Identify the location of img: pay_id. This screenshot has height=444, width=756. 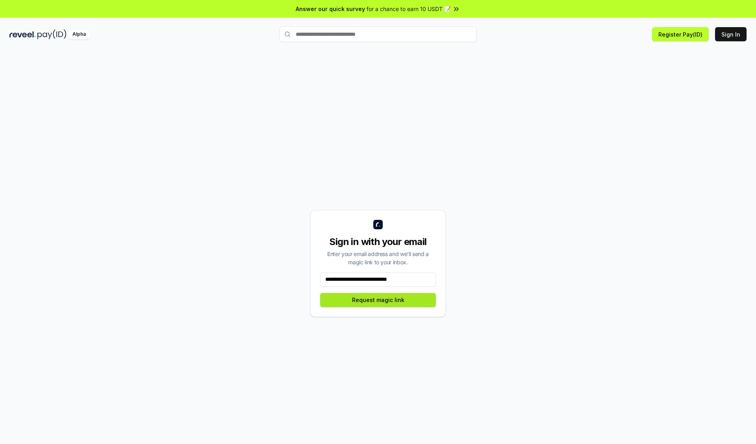
(52, 34).